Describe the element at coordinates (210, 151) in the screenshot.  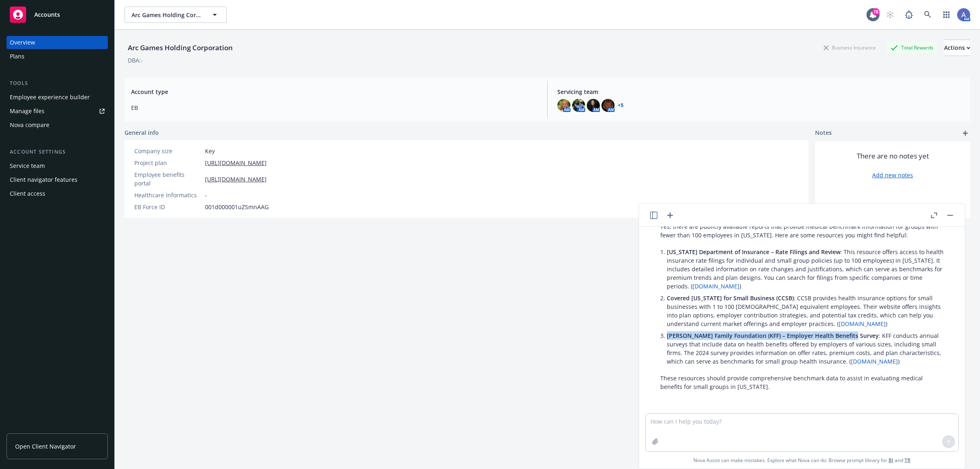
I see `span: Key` at that location.